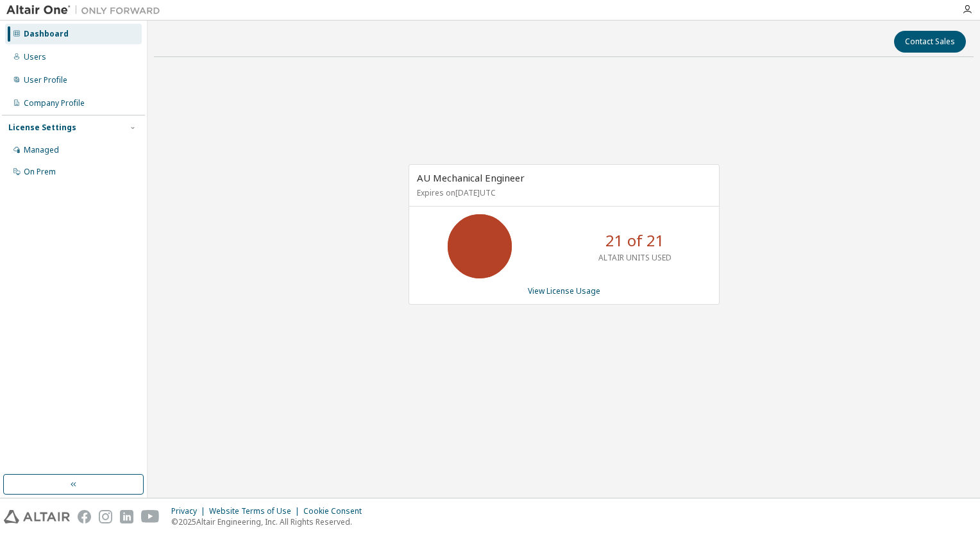 The width and height of the screenshot is (980, 535). I want to click on div: Dashboard, so click(46, 34).